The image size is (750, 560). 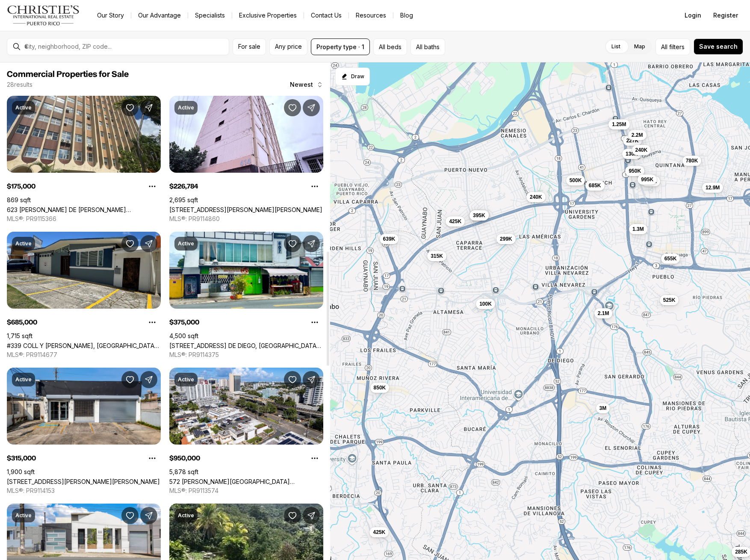 What do you see at coordinates (293, 379) in the screenshot?
I see `button: Save Property: 572 Munoz Rivera Ave MUNOZ RIVERA AVE AVE` at bounding box center [293, 379].